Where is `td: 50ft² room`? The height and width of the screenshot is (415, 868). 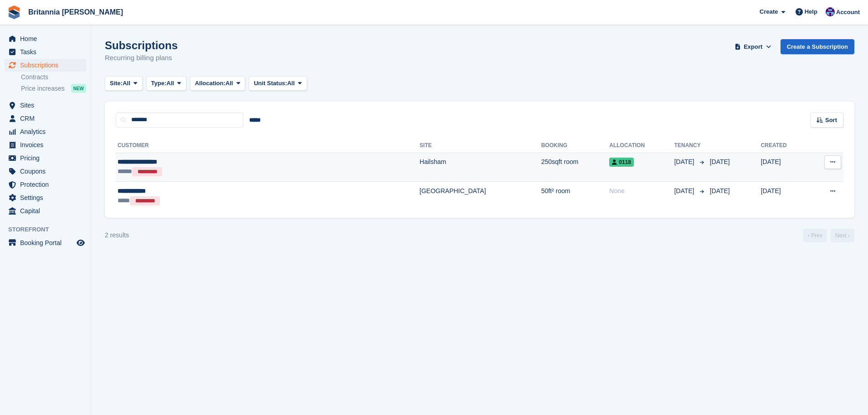
td: 50ft² room is located at coordinates (576, 196).